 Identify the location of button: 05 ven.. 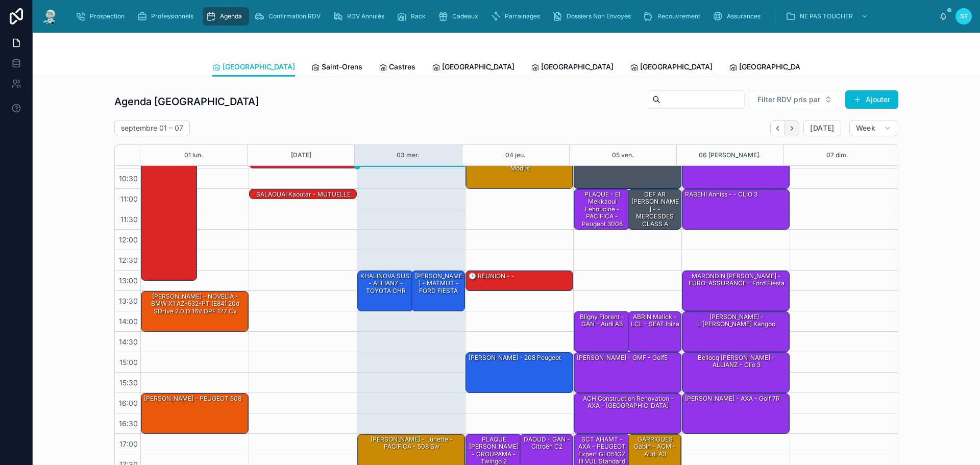
(622, 155).